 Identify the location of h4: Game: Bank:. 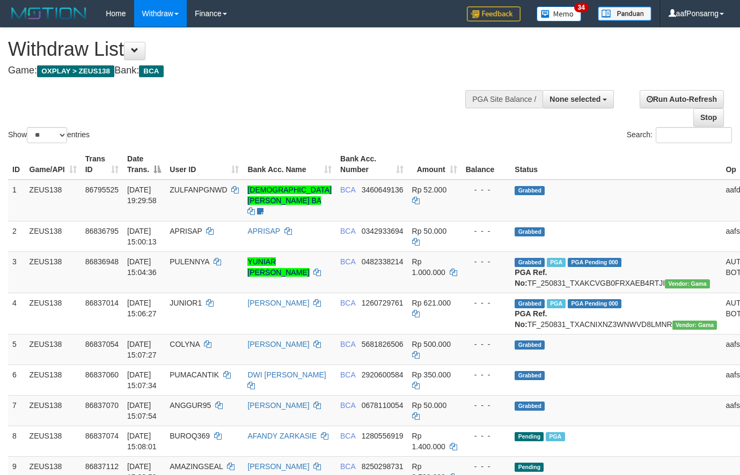
(245, 71).